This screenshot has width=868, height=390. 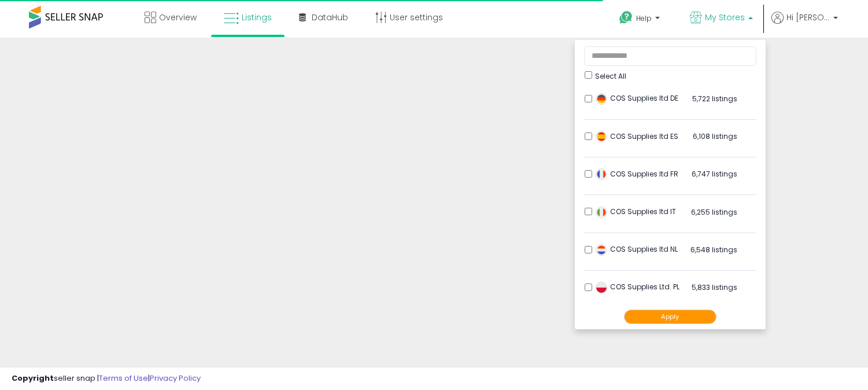 What do you see at coordinates (714, 249) in the screenshot?
I see `span: 6,548 listings` at bounding box center [714, 249].